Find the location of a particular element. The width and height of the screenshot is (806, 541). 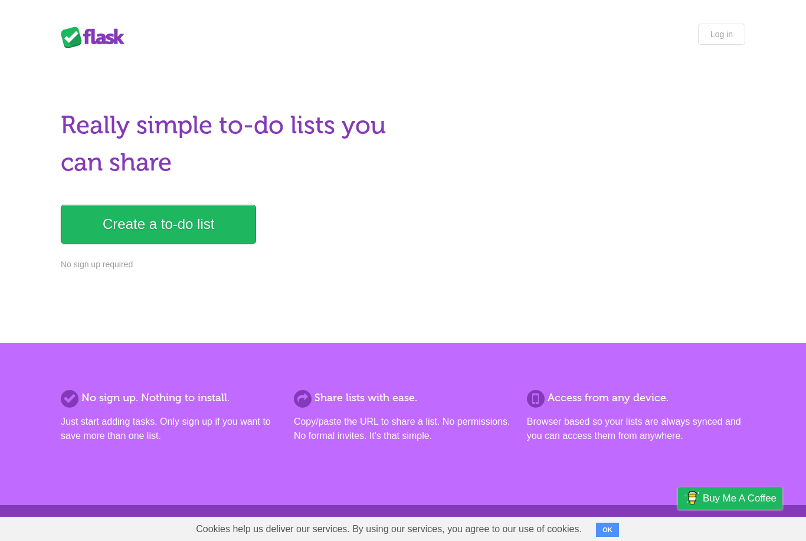

img: Buy me a coffee is located at coordinates (691, 498).